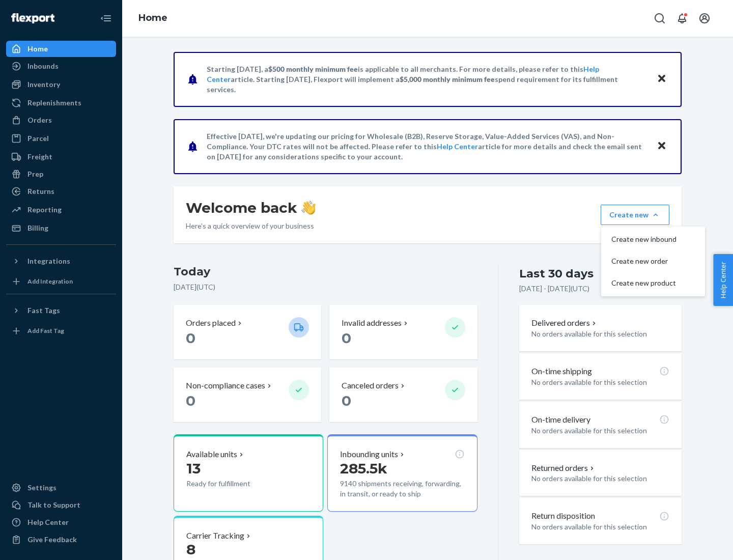 This screenshot has height=560, width=733. Describe the element at coordinates (215, 535) in the screenshot. I see `p: Carrier Tracking` at that location.